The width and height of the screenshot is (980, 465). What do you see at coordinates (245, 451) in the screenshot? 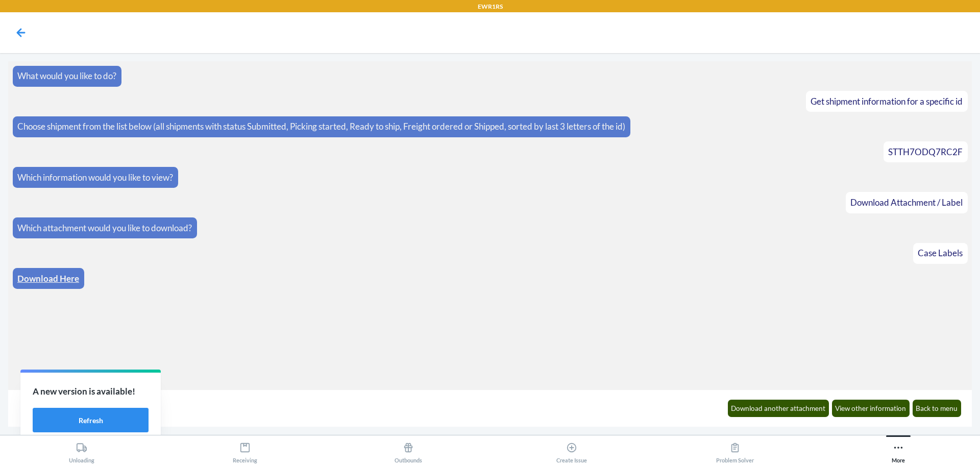
I see `div: Receiving` at bounding box center [245, 451].